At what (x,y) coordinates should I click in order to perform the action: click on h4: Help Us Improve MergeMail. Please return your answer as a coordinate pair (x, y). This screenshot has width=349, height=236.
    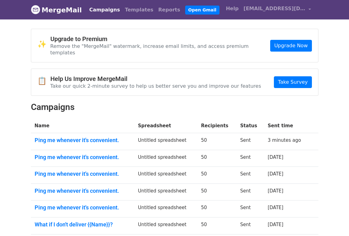
    Looking at the image, I should click on (156, 79).